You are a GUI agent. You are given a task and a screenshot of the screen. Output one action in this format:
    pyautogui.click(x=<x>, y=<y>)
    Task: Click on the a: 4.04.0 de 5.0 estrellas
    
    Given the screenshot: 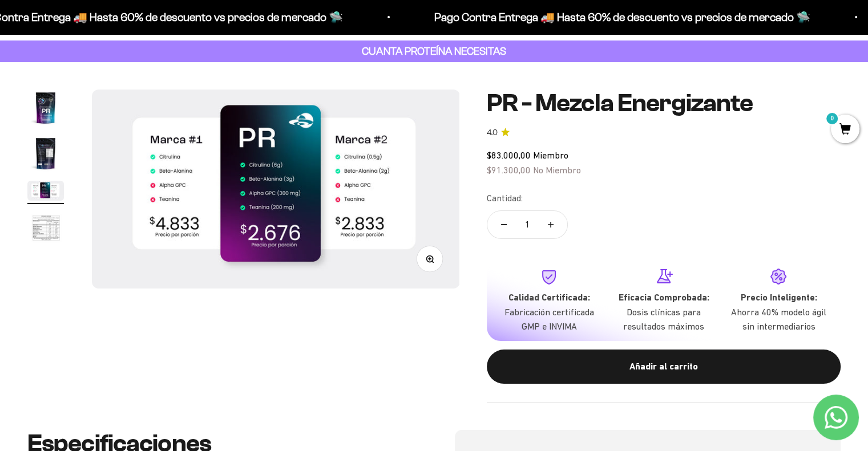 What is the action you would take?
    pyautogui.click(x=663, y=133)
    